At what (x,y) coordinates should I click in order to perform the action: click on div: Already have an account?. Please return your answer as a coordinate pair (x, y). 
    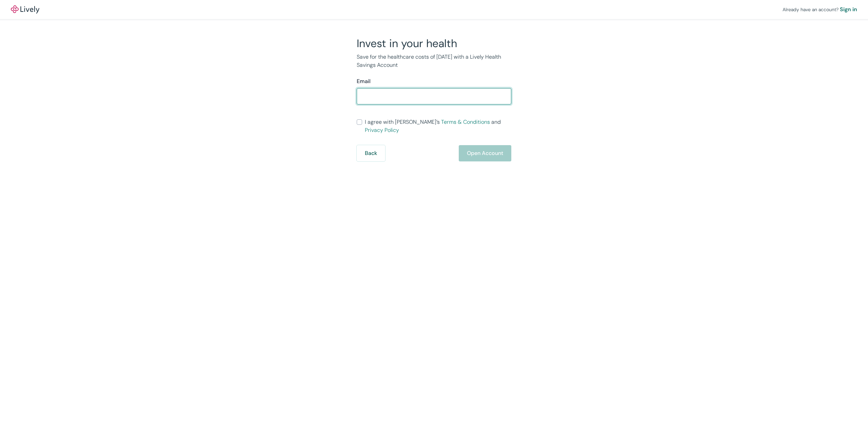
    Looking at the image, I should click on (820, 9).